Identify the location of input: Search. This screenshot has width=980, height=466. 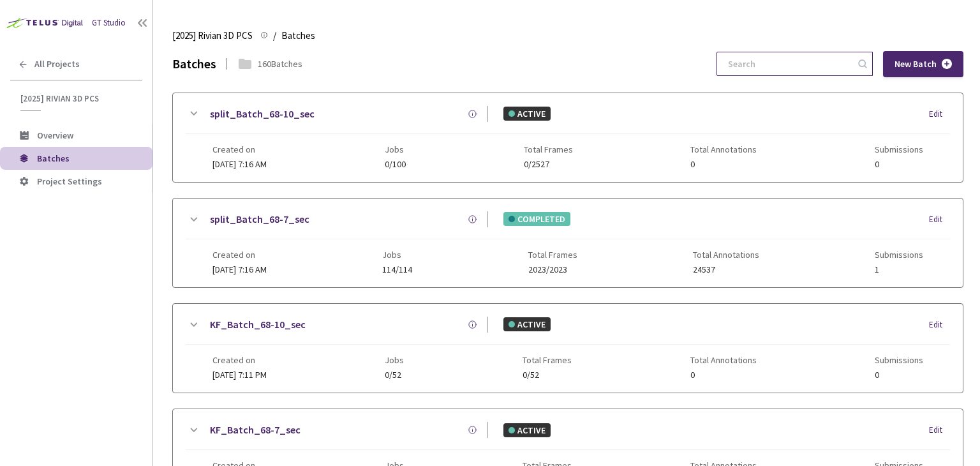
(788, 64).